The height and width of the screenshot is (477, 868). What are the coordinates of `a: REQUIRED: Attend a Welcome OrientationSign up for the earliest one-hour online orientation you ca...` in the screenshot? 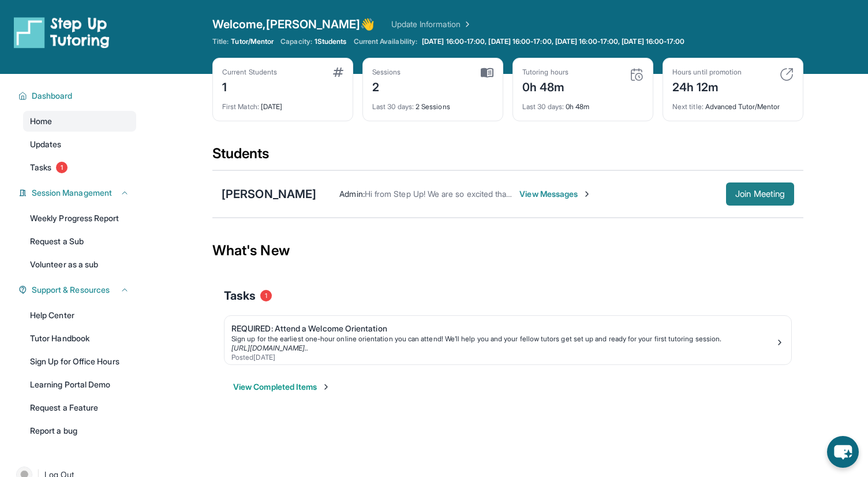 It's located at (508, 340).